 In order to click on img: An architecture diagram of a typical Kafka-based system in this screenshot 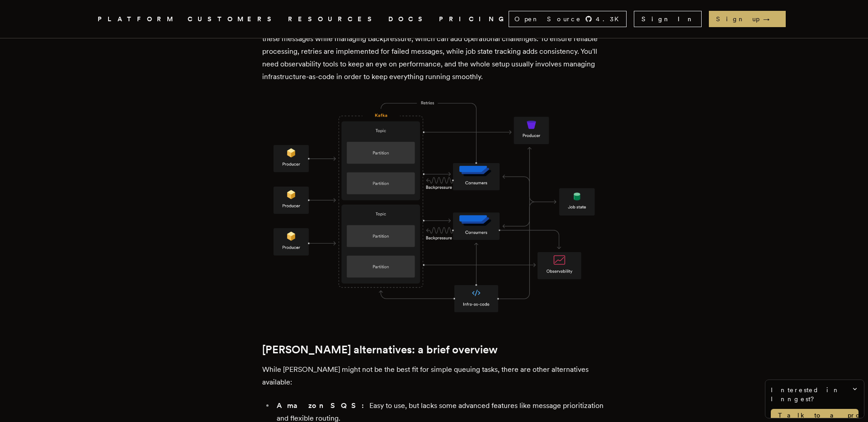, I will do `click(434, 206)`.